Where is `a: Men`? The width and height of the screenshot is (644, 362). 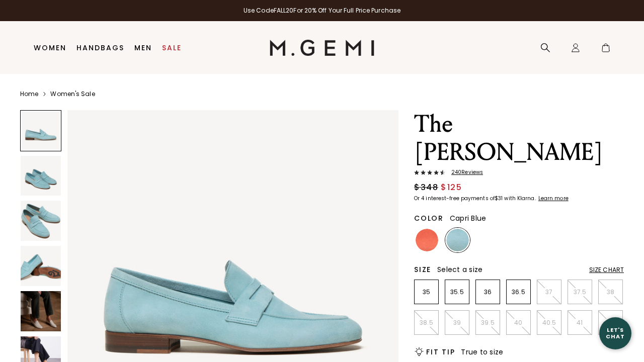
a: Men is located at coordinates (143, 48).